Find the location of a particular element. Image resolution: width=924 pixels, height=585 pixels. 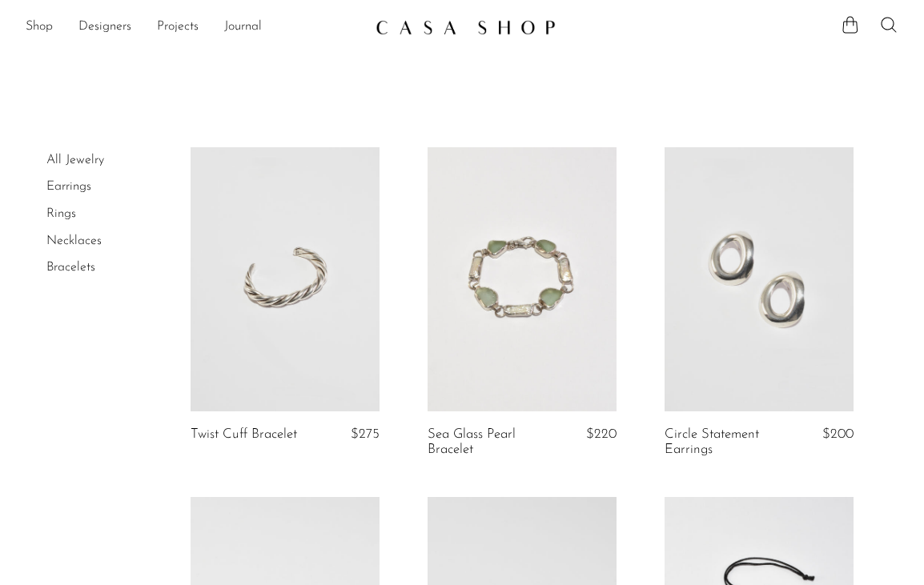

a: Circle Statement Earrings is located at coordinates (725, 442).